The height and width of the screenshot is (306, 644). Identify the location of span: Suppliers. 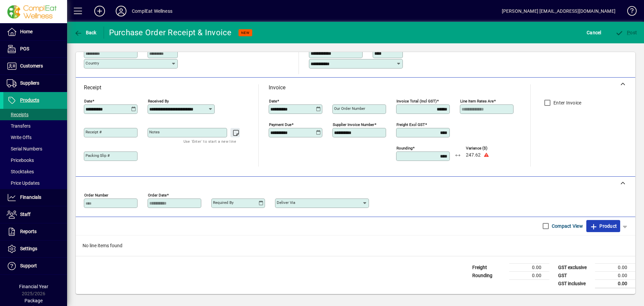
(29, 83).